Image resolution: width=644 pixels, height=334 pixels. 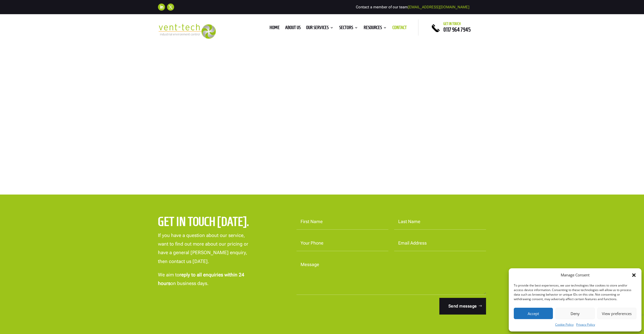 I want to click on a: Privacy Policy, so click(x=585, y=325).